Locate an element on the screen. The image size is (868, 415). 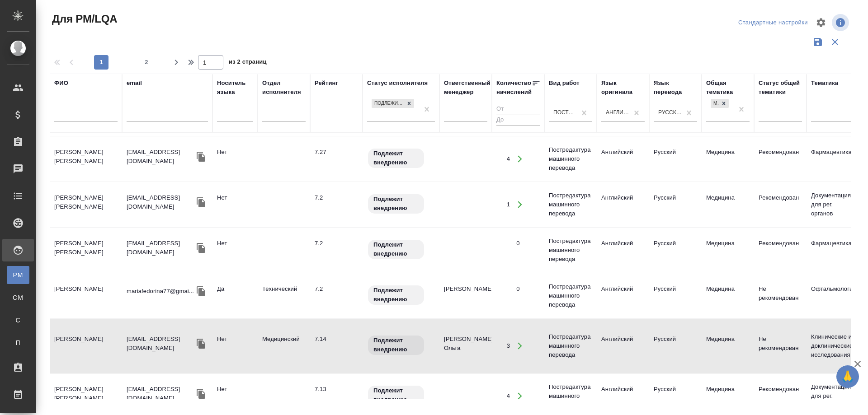
div: 3 is located at coordinates (508, 346).